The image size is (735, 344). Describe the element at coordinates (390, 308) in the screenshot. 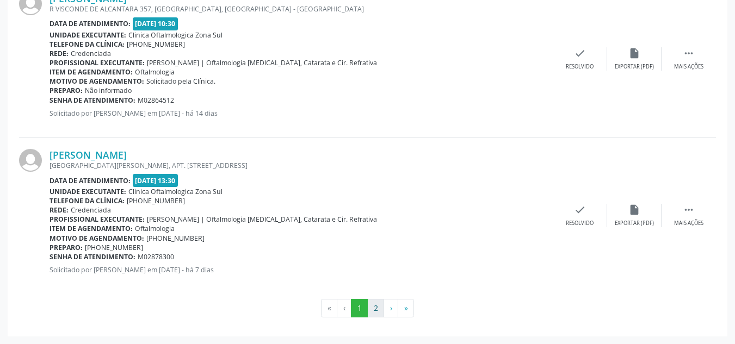

I see `button: Go to next page` at that location.